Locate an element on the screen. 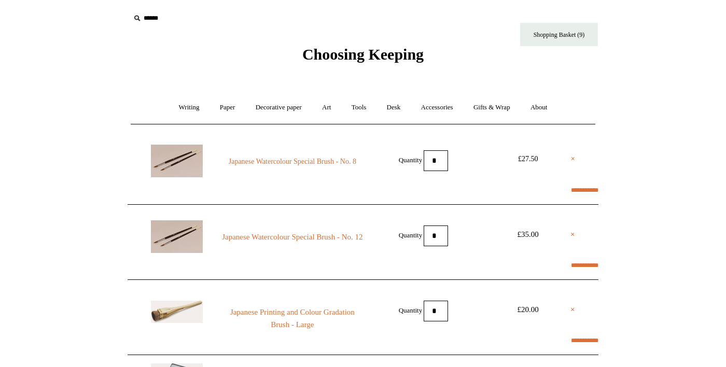 The height and width of the screenshot is (367, 726). a: Art is located at coordinates (326, 107).